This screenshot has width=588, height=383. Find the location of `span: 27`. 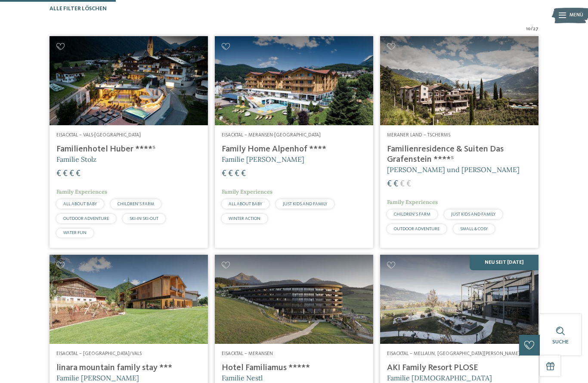

span: 27 is located at coordinates (535, 29).